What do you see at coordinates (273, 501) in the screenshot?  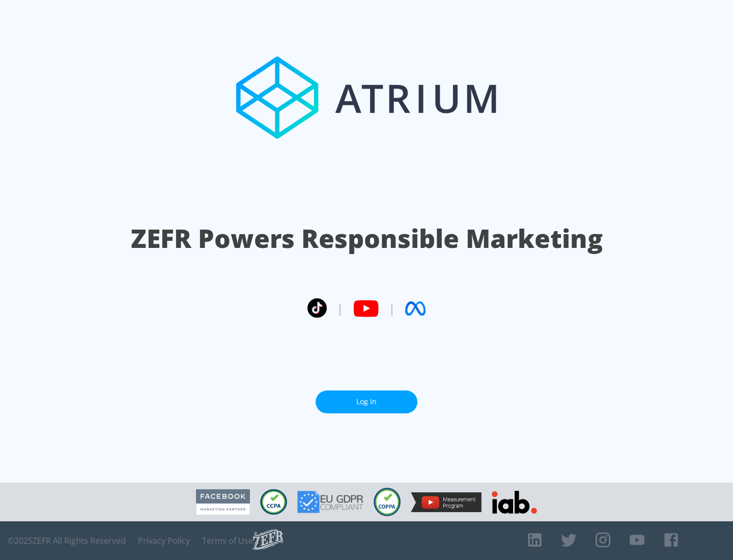 I see `img: CCPA Compliant` at bounding box center [273, 501].